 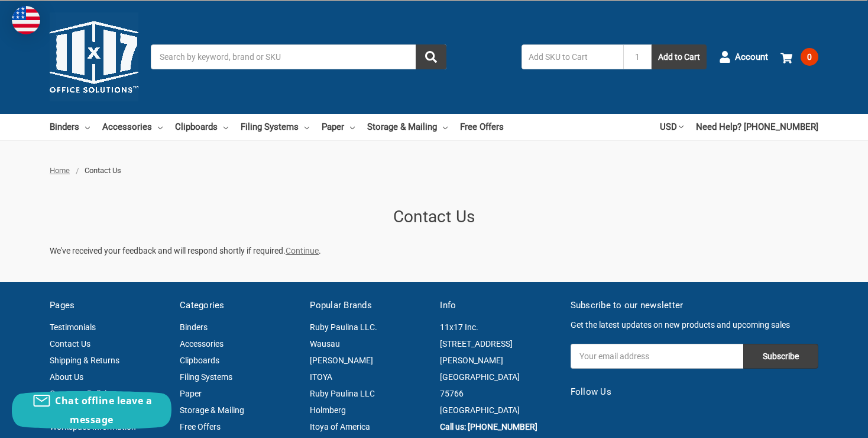 I want to click on a: Itoya of America, so click(x=340, y=426).